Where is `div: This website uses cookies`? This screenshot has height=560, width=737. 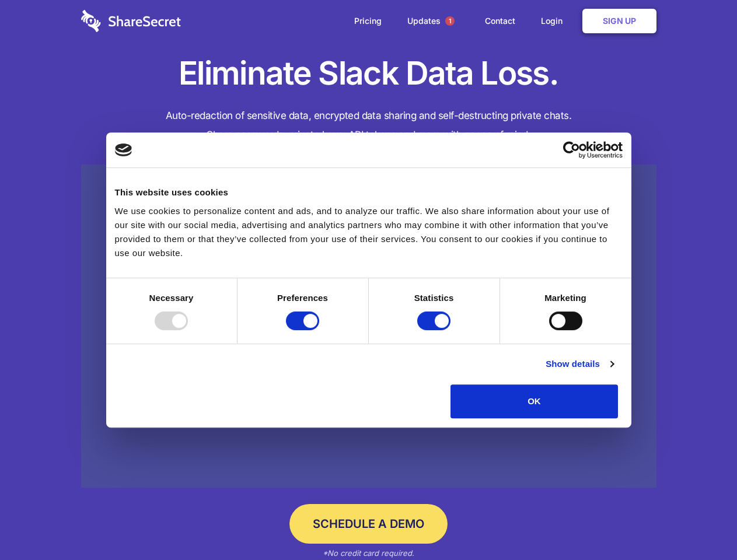
div: This website uses cookies is located at coordinates (368, 193).